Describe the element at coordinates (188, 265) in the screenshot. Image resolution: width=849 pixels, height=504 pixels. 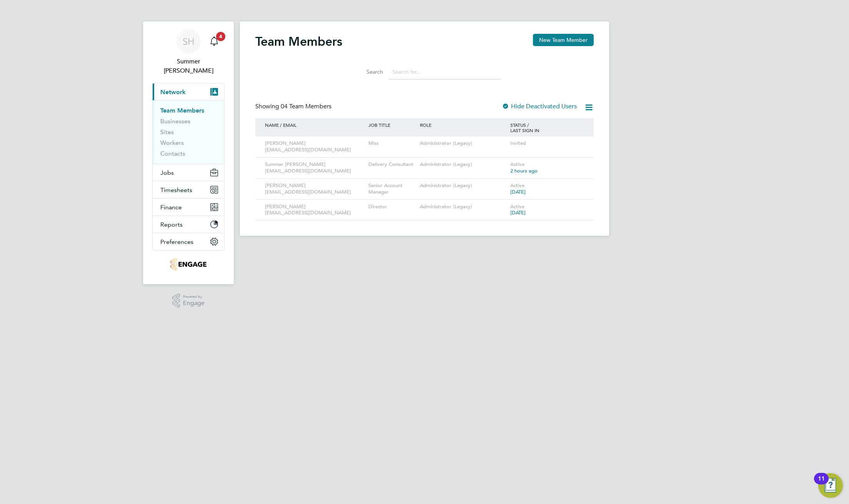
I see `img: romaxrecruitment-logo-retina.png` at that location.